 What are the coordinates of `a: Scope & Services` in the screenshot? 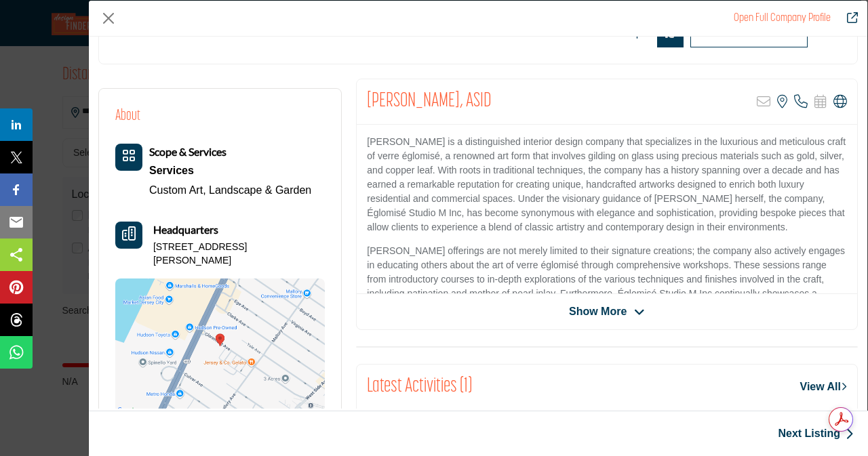 It's located at (188, 152).